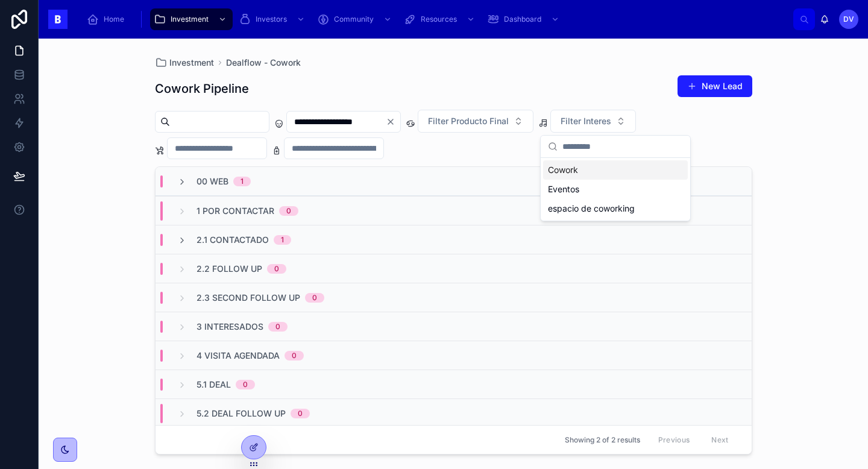 The height and width of the screenshot is (469, 868). Describe the element at coordinates (212, 181) in the screenshot. I see `span: 00 Web` at that location.